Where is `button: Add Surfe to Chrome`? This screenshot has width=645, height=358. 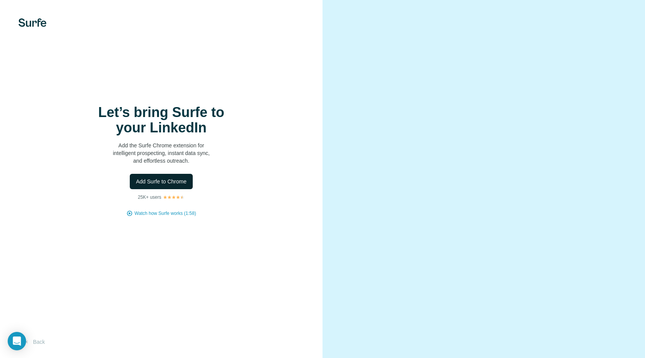 button: Add Surfe to Chrome is located at coordinates (161, 182).